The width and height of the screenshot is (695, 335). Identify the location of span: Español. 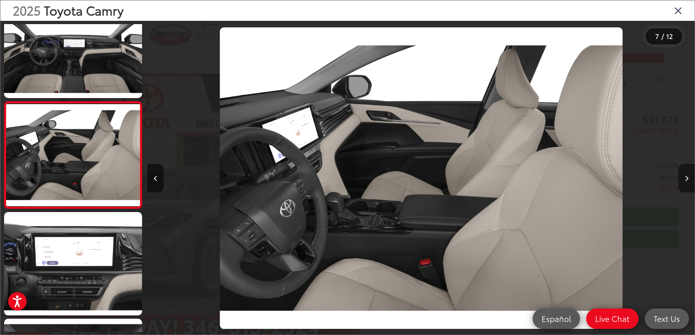
(556, 319).